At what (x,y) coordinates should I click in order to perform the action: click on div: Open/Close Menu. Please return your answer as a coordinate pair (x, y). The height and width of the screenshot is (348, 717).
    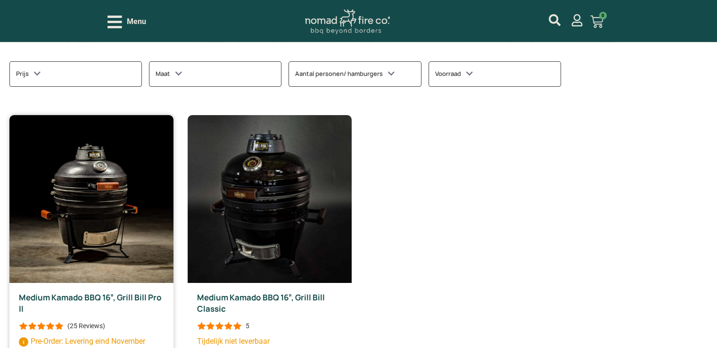
    Looking at the image, I should click on (127, 22).